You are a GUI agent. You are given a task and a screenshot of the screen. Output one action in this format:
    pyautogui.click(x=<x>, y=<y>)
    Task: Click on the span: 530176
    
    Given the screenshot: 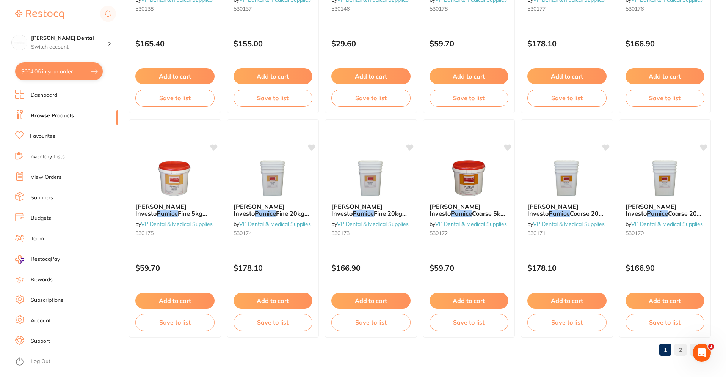 What is the action you would take?
    pyautogui.click(x=635, y=9)
    